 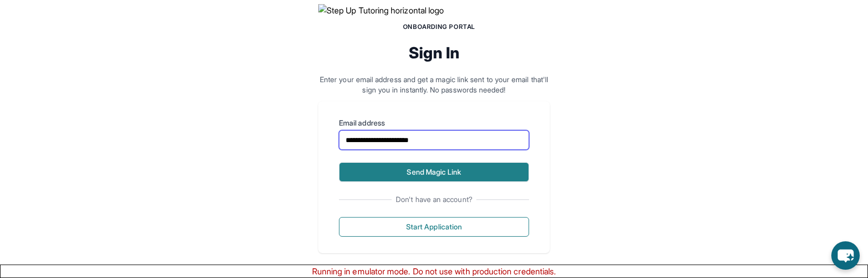 What do you see at coordinates (434, 53) in the screenshot?
I see `h2: Sign In` at bounding box center [434, 53].